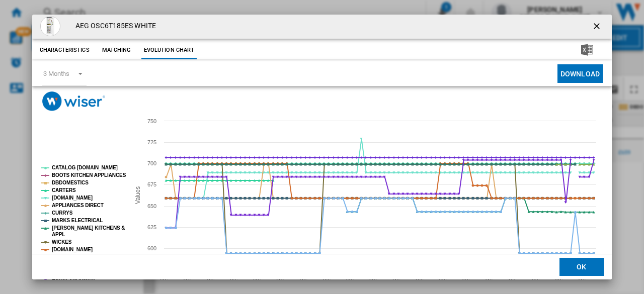  Describe the element at coordinates (152, 206) in the screenshot. I see `tspan: 650` at that location.